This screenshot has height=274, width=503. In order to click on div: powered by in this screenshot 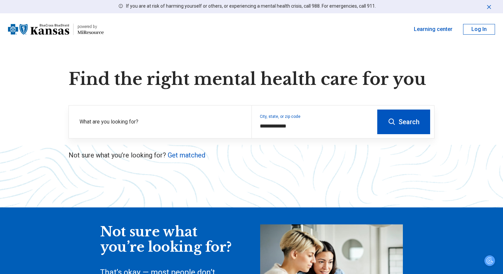, I will do `click(91, 27)`.